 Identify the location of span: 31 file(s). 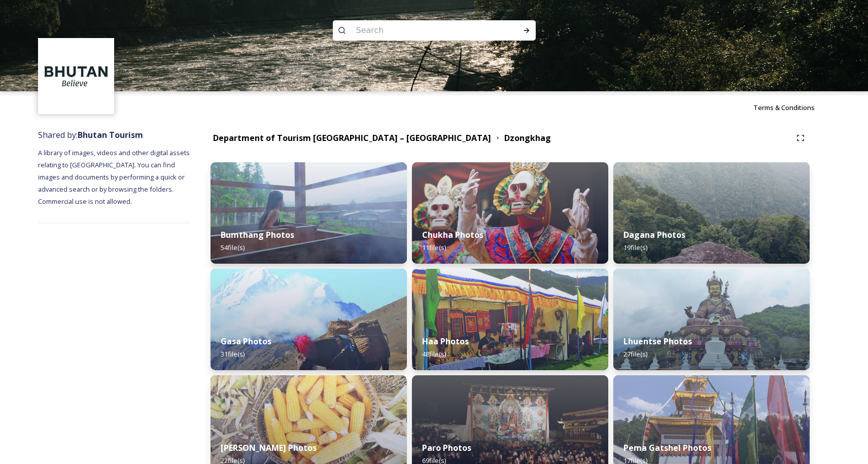
(232, 354).